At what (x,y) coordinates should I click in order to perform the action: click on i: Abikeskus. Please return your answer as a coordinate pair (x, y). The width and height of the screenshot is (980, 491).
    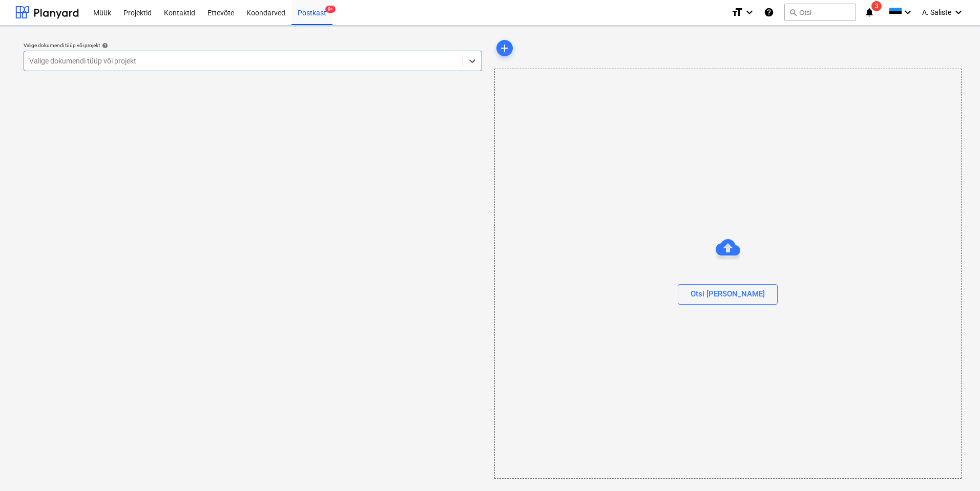
    Looking at the image, I should click on (769, 12).